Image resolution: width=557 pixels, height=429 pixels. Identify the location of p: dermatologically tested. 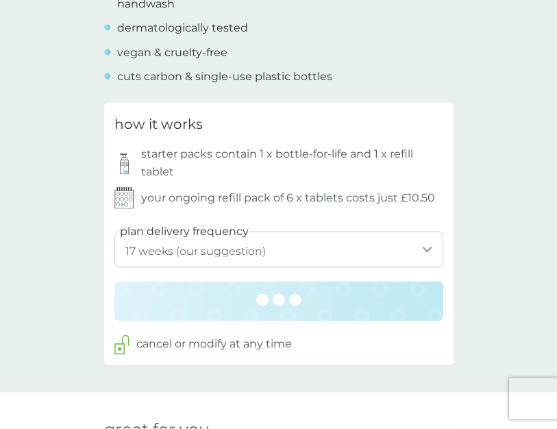
(182, 28).